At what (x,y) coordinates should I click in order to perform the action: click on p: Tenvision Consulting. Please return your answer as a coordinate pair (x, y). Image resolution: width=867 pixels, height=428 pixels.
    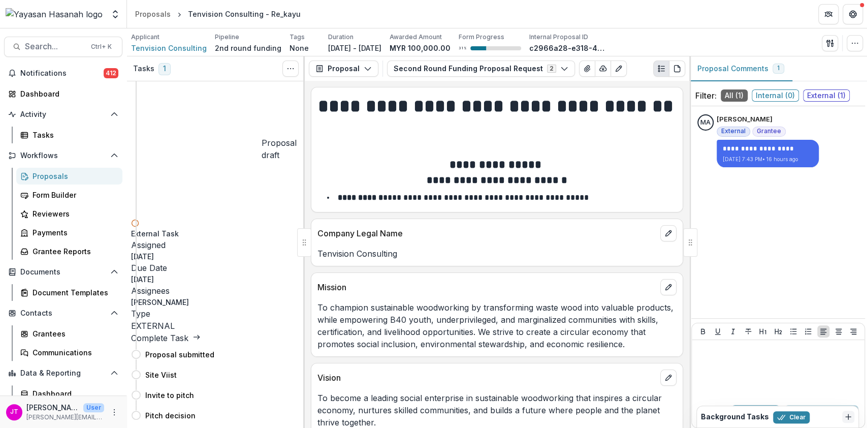
    Looking at the image, I should click on (497, 253).